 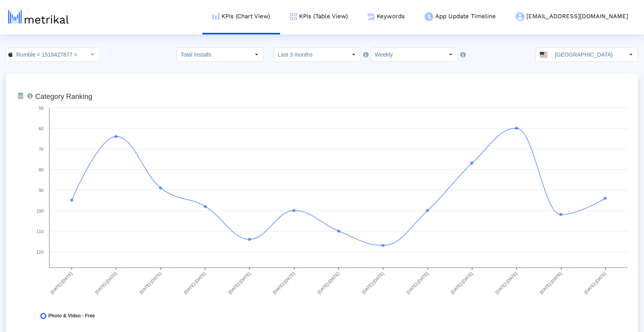 I want to click on img: kpi-table-menu-icon.png, so click(x=293, y=16).